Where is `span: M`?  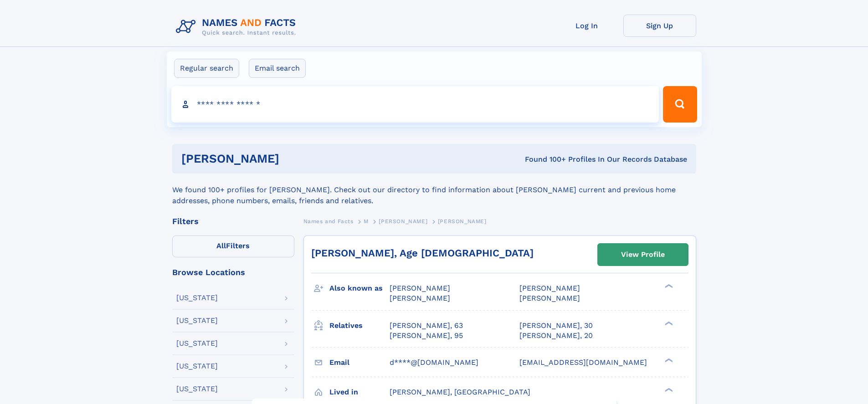 span: M is located at coordinates (366, 222).